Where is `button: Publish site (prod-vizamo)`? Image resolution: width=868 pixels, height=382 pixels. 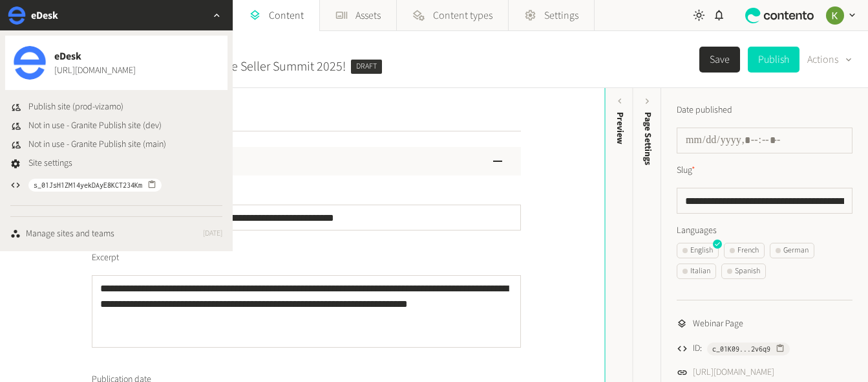
button: Publish site (prod-vizamo) is located at coordinates (66, 107).